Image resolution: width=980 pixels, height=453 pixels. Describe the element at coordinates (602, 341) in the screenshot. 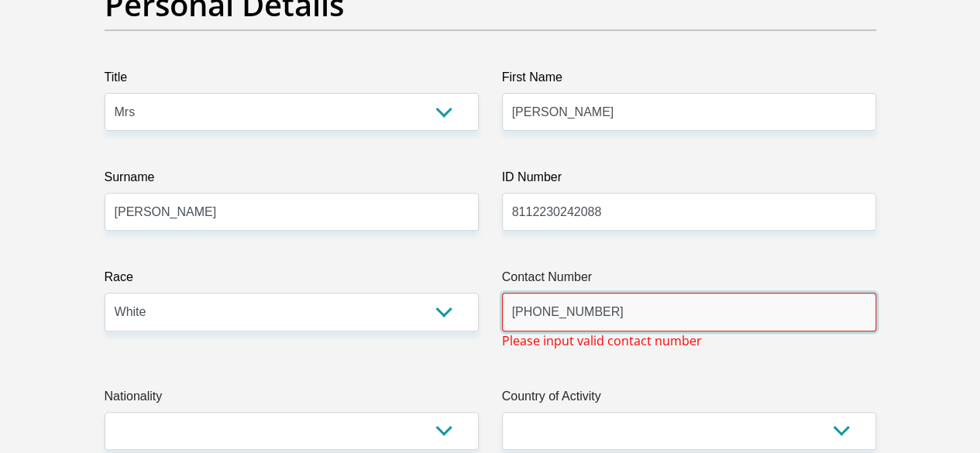

I see `span: Please input valid contact number` at that location.